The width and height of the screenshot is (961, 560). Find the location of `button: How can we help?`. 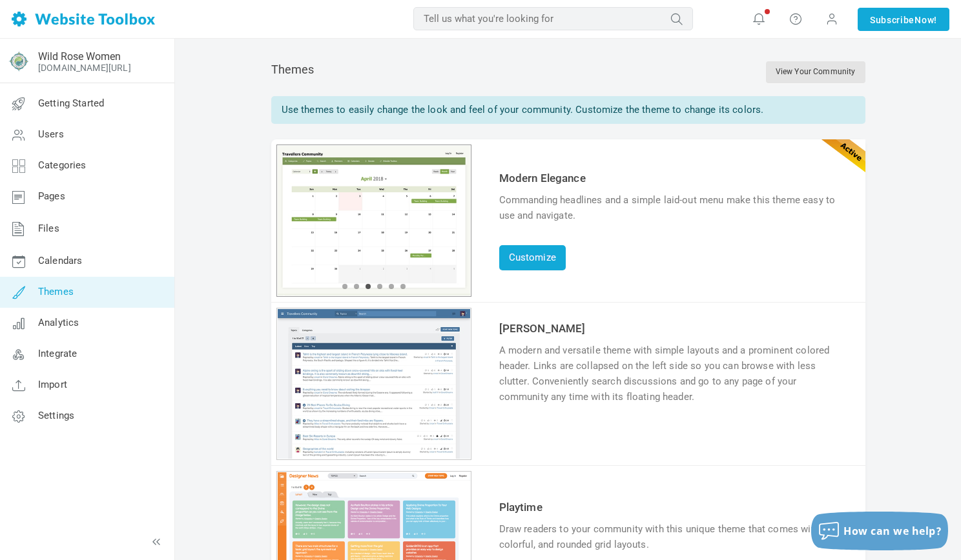

button: How can we help? is located at coordinates (880, 531).